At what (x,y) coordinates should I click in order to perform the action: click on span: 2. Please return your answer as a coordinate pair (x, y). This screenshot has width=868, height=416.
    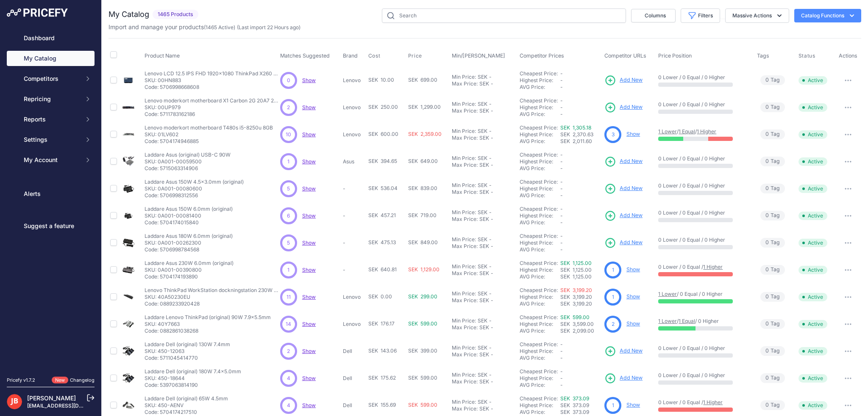
    Looking at the image, I should click on (288, 108).